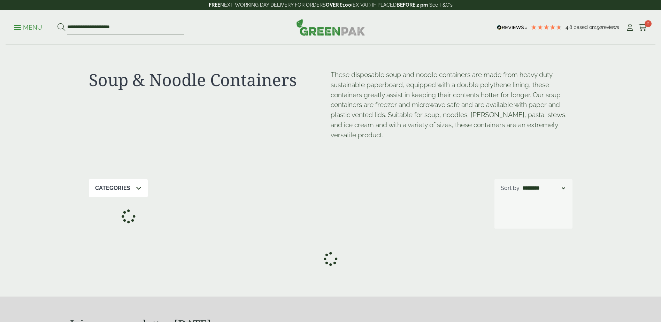  Describe the element at coordinates (643, 28) in the screenshot. I see `i: Cart` at that location.